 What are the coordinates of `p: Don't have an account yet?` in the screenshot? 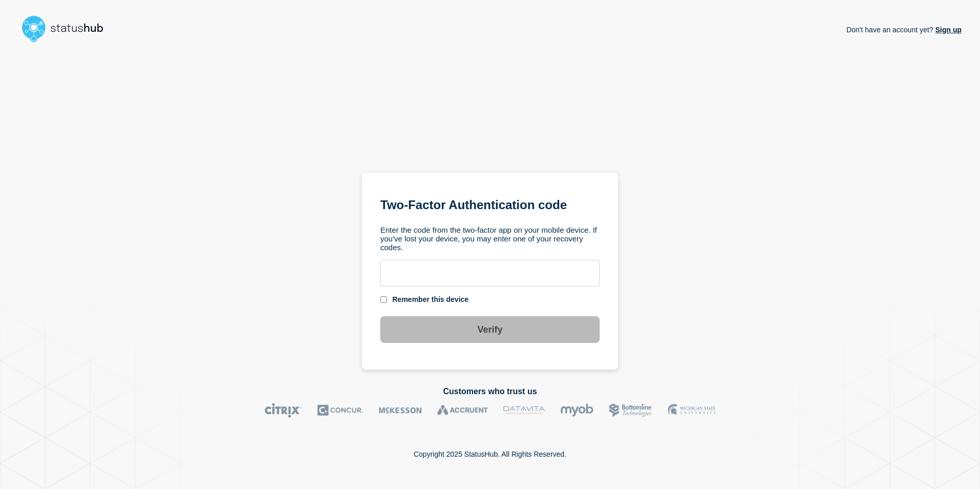 It's located at (904, 30).